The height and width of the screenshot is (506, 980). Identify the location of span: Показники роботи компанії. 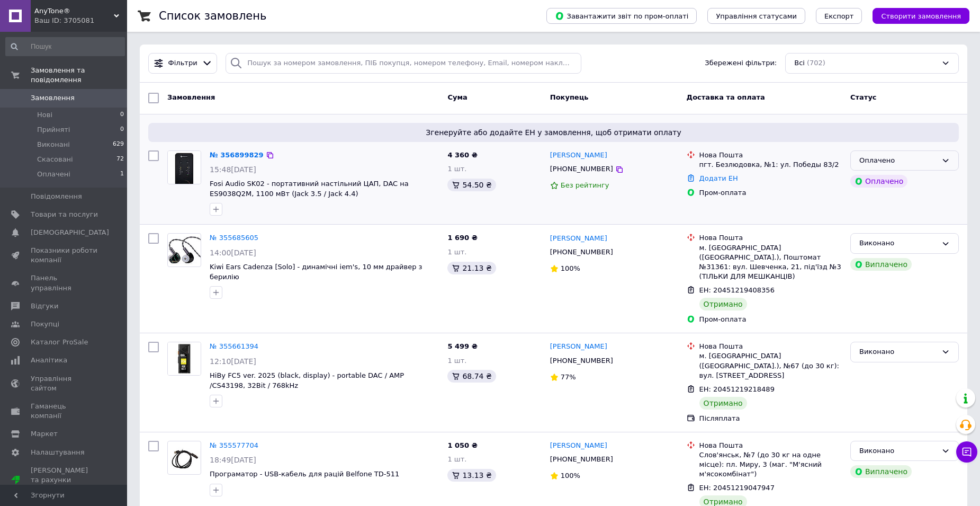
(64, 256).